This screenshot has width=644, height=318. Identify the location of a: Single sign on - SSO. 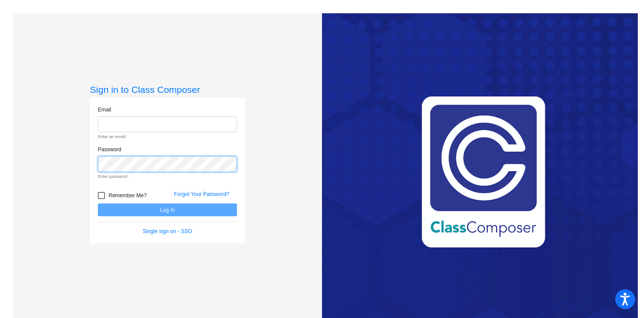
(167, 232).